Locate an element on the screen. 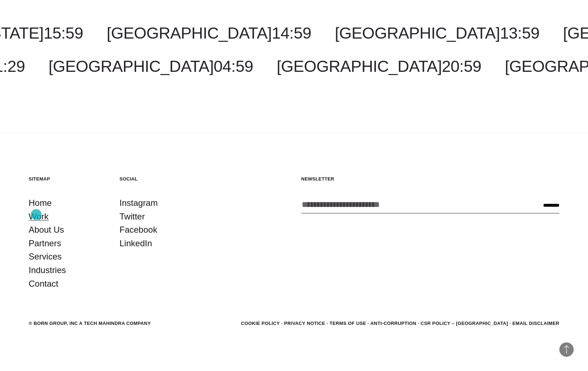 The width and height of the screenshot is (588, 371). h5: Newsletter is located at coordinates (430, 179).